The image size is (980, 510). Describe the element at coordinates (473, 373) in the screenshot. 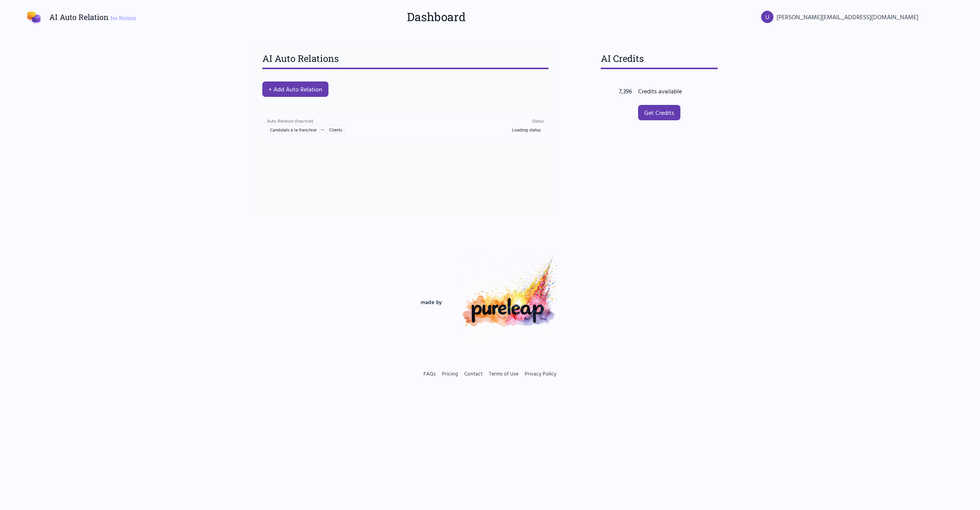

I see `a: Contact` at that location.